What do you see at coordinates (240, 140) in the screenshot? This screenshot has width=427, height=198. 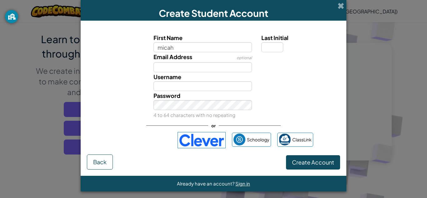 I see `img: schoology.png` at bounding box center [240, 140].